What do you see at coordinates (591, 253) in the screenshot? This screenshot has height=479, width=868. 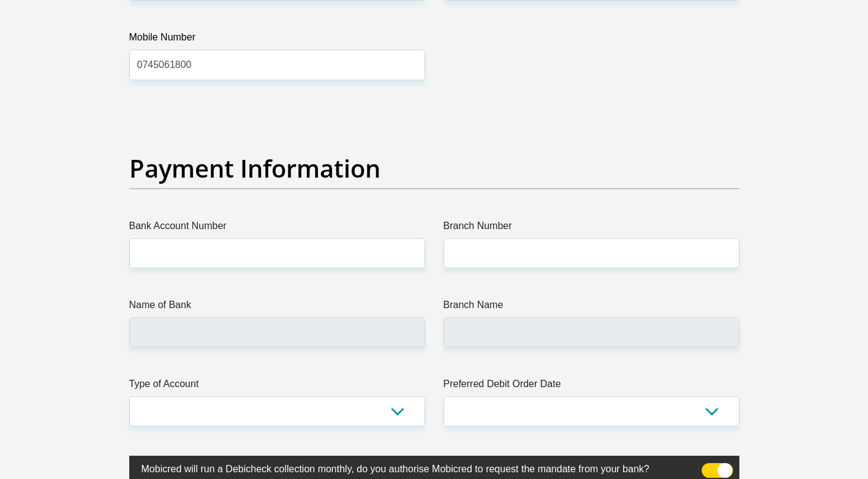 I see `input: Branch Number` at bounding box center [591, 253].